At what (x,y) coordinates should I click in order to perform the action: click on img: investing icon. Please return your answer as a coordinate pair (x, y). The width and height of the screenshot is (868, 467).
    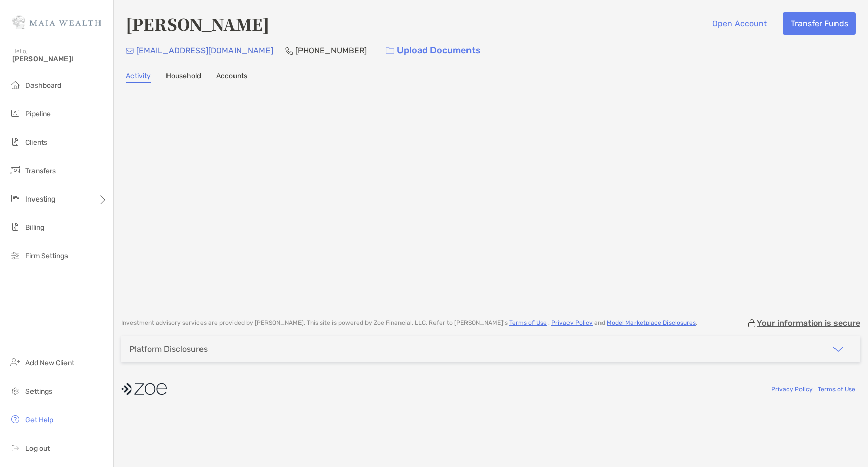
    Looking at the image, I should click on (16, 198).